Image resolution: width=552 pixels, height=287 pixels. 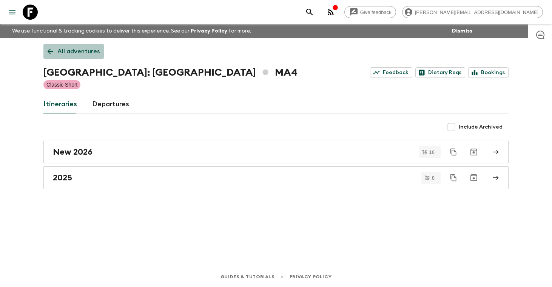 What do you see at coordinates (79, 51) in the screenshot?
I see `p: All adventures` at bounding box center [79, 51].